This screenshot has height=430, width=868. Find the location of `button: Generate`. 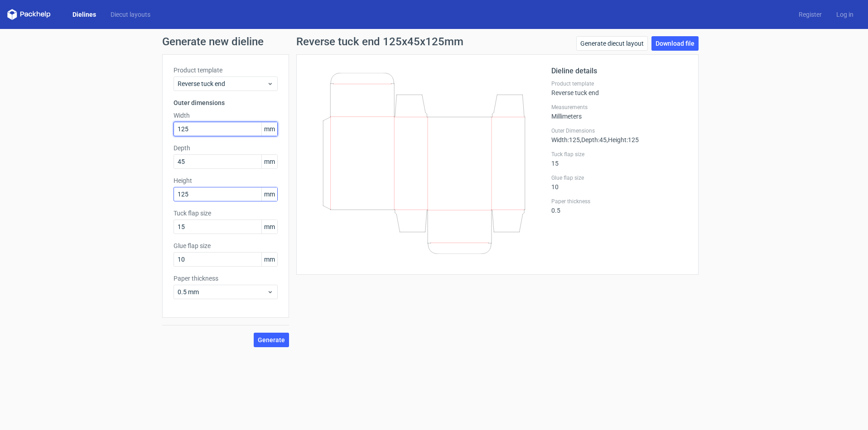

button: Generate is located at coordinates (272, 340).